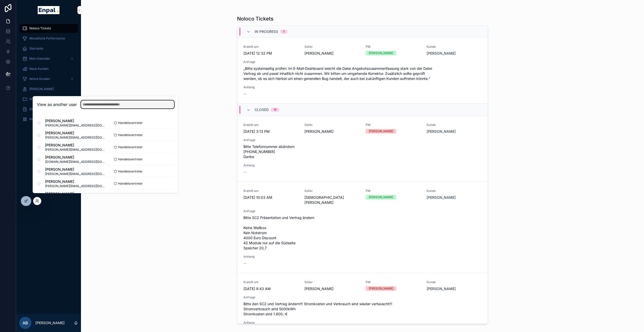 The height and width of the screenshot is (332, 644). I want to click on a: Noloco Tickets, so click(48, 28).